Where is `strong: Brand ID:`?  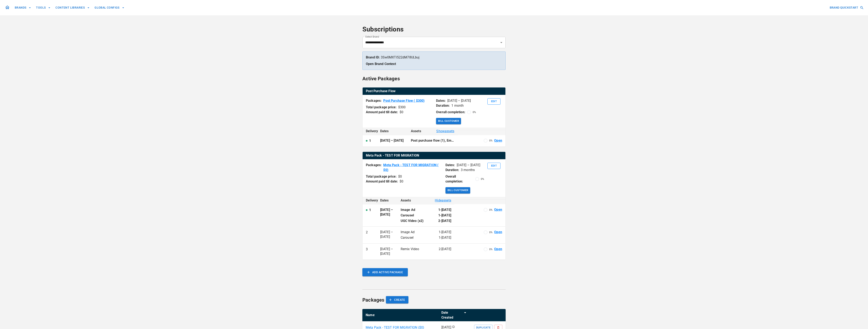 strong: Brand ID: is located at coordinates (373, 57).